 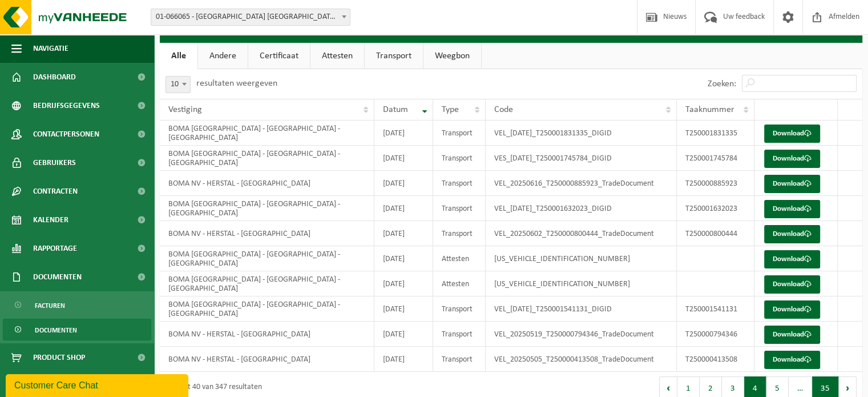 What do you see at coordinates (452, 56) in the screenshot?
I see `a: Weegbon` at bounding box center [452, 56].